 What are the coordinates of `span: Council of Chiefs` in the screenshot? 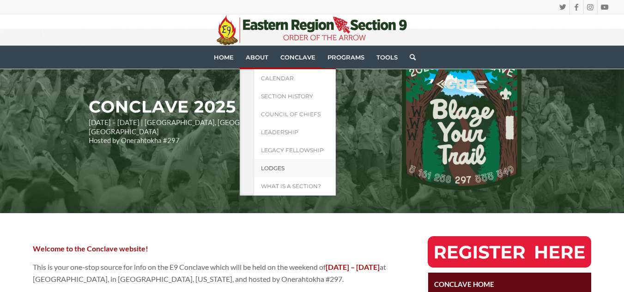 It's located at (290, 114).